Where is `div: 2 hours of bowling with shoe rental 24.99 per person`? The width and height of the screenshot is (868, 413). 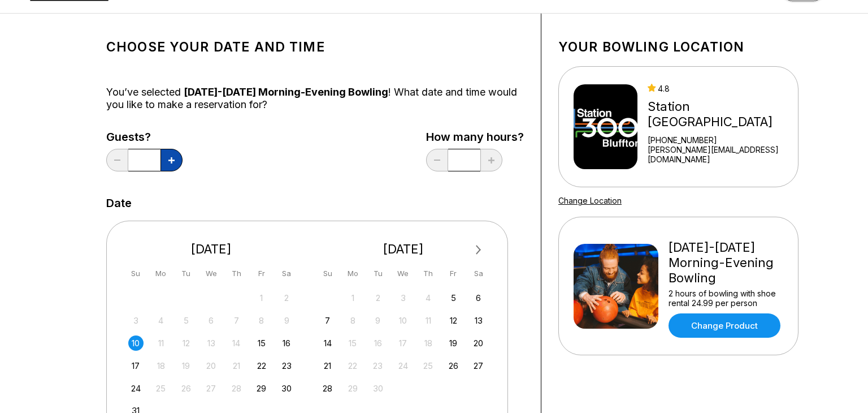 div: 2 hours of bowling with shoe rental 24.99 per person is located at coordinates (725, 298).